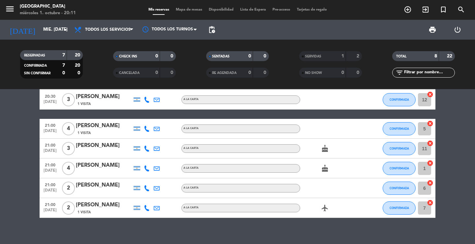 This screenshot has width=475, height=244. I want to click on span: 20:30, so click(50, 96).